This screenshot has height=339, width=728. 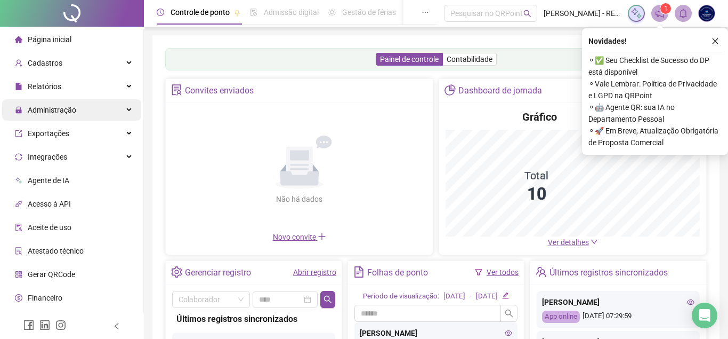 I want to click on div: App online, so click(x=561, y=316).